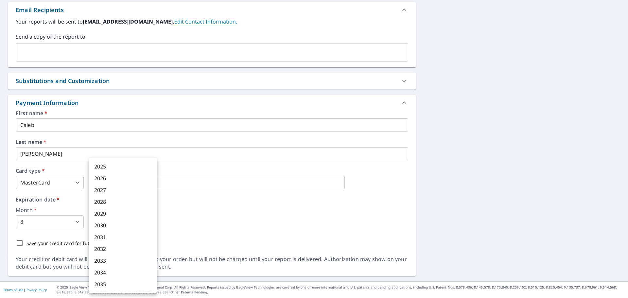  What do you see at coordinates (123, 249) in the screenshot?
I see `li: 2032` at bounding box center [123, 249].